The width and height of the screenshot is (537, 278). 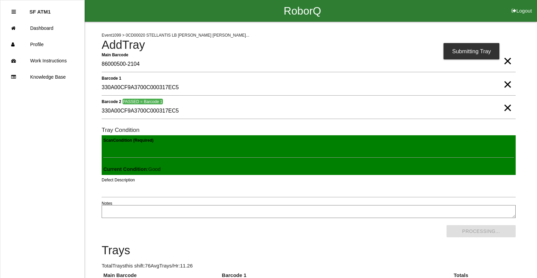 I want to click on p: SF ATM1, so click(x=40, y=9).